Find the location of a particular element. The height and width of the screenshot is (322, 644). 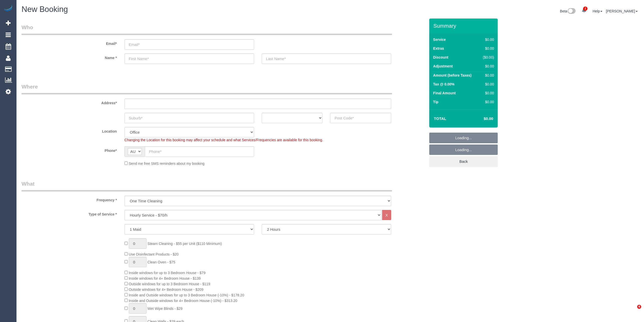

span: New Booking is located at coordinates (45, 9).